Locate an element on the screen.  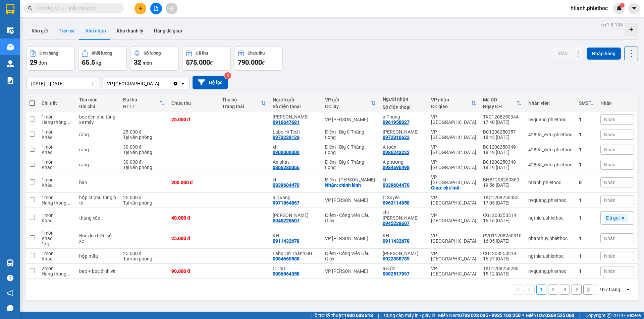
span: Miền Bắc is located at coordinates (550, 316).